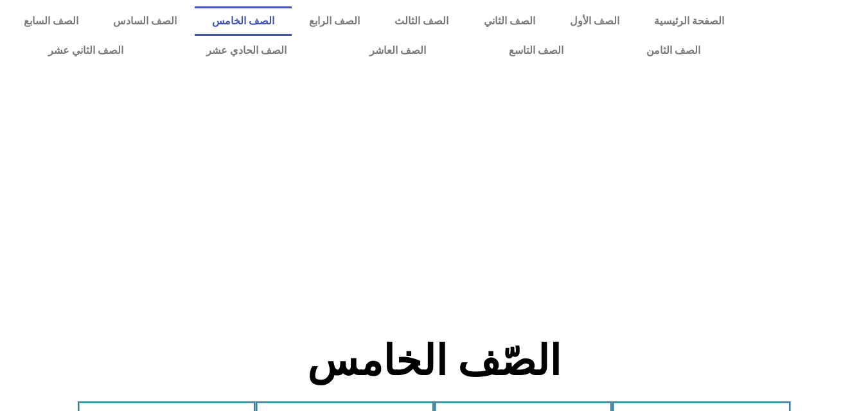 This screenshot has height=411, width=868. What do you see at coordinates (145, 21) in the screenshot?
I see `a: الصف السادس` at bounding box center [145, 21].